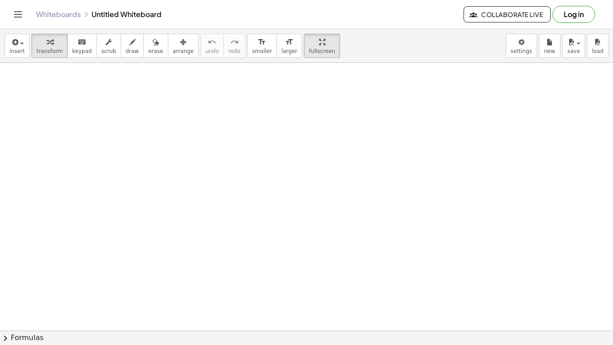  What do you see at coordinates (132, 46) in the screenshot?
I see `button: draw` at bounding box center [132, 46].